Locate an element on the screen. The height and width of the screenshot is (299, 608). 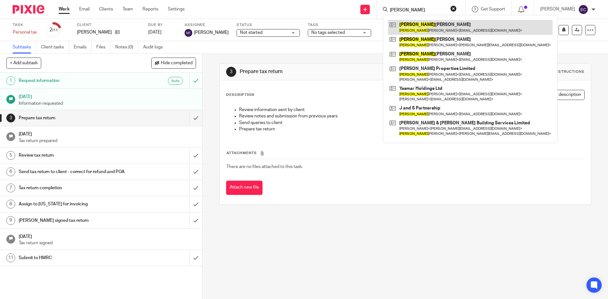
span: There are no files attached to this task. is located at coordinates (264, 167).